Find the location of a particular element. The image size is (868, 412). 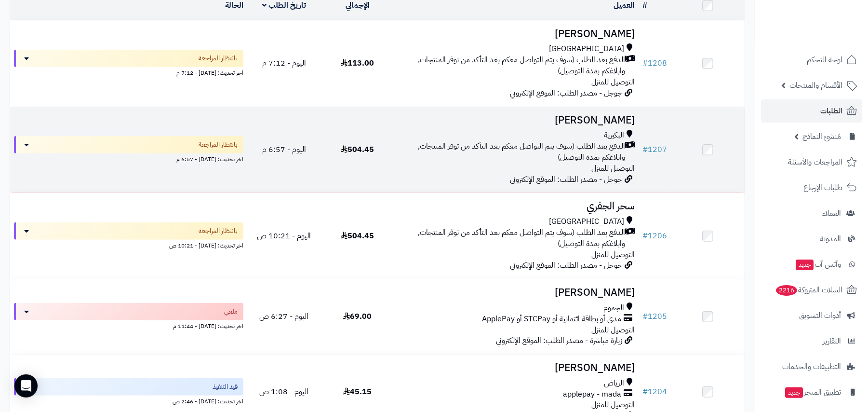

span: لوحة التحكم is located at coordinates (825, 60).